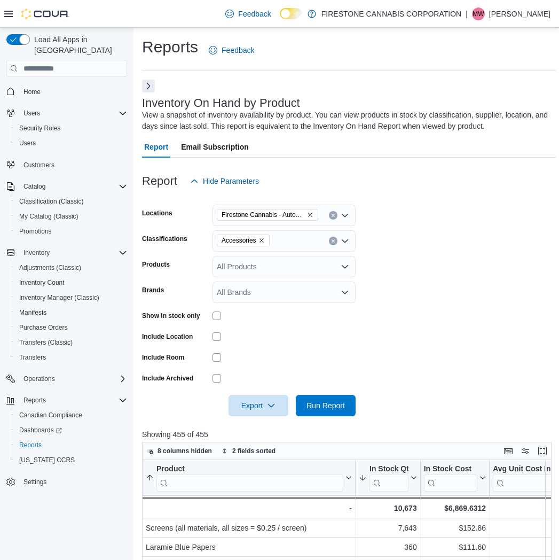 The height and width of the screenshot is (560, 559). I want to click on button: Export, so click(259, 405).